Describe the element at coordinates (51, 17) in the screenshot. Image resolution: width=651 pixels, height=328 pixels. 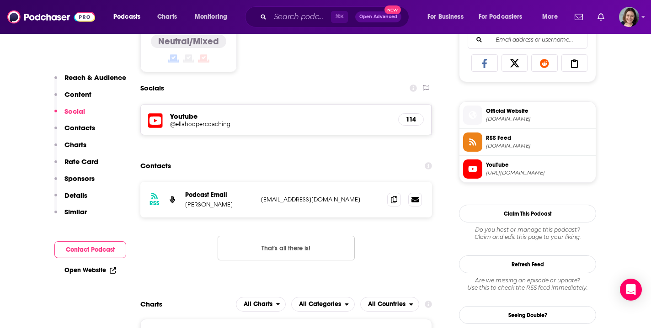
I see `img: Podchaser - Follow, Share and Rate Podcasts` at that location.